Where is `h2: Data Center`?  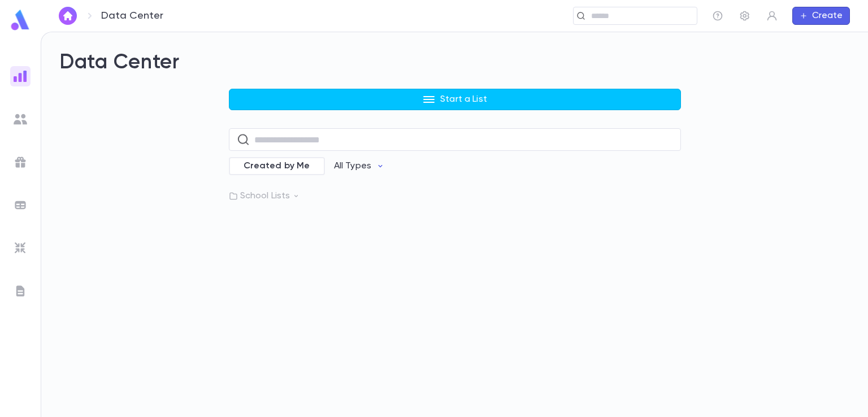 h2: Data Center is located at coordinates (454, 62).